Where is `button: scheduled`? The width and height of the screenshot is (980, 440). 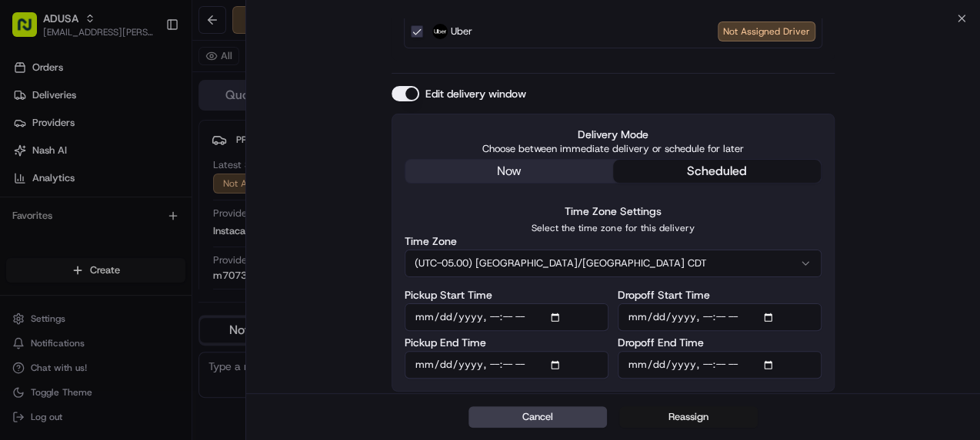
button: scheduled is located at coordinates (716, 171).